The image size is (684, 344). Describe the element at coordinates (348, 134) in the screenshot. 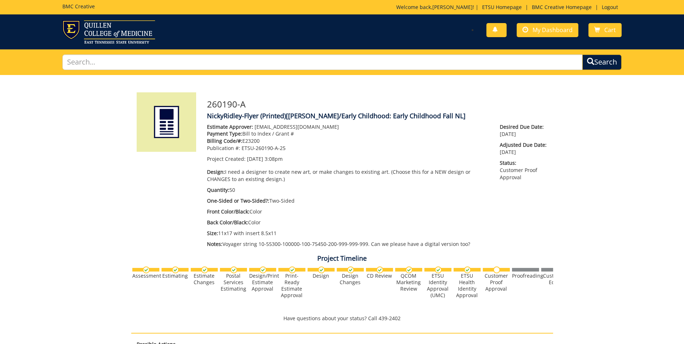

I see `p: Bill to Index / Grant #` at that location.